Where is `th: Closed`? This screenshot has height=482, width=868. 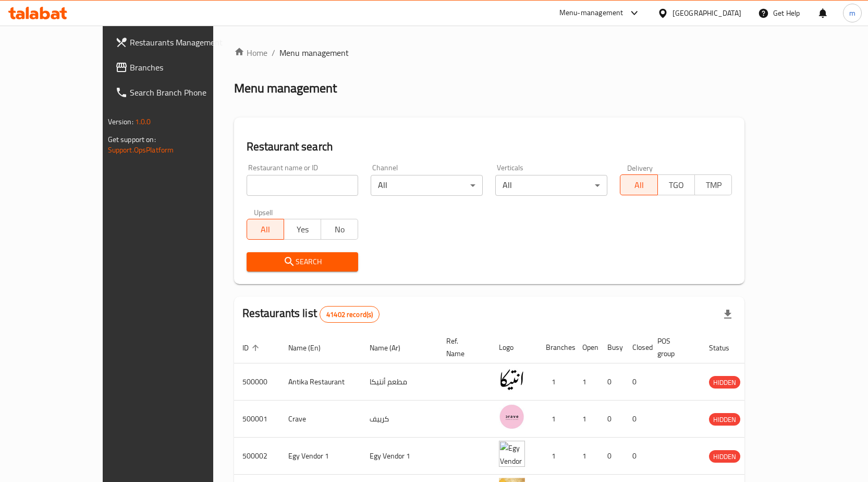 th: Closed is located at coordinates (636, 347).